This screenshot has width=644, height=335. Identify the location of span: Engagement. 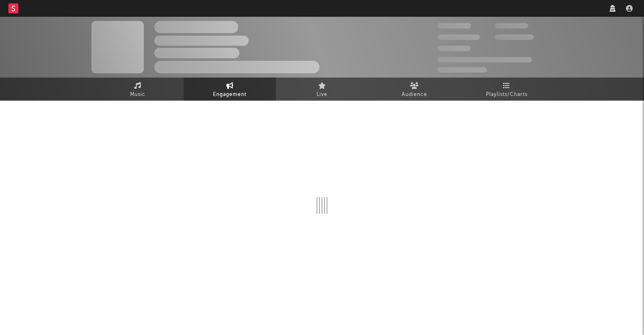
(230, 95).